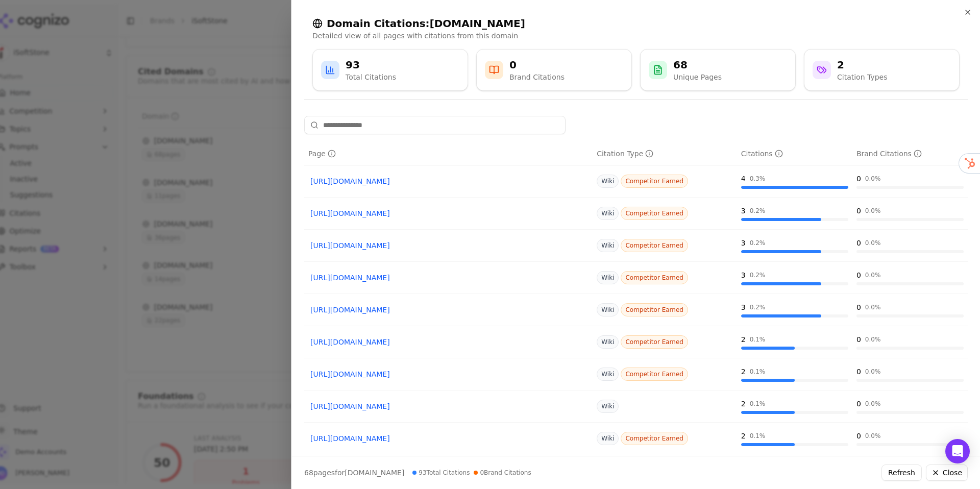 The image size is (980, 489). What do you see at coordinates (355, 473) in the screenshot?
I see `p: page s for` at bounding box center [355, 473].